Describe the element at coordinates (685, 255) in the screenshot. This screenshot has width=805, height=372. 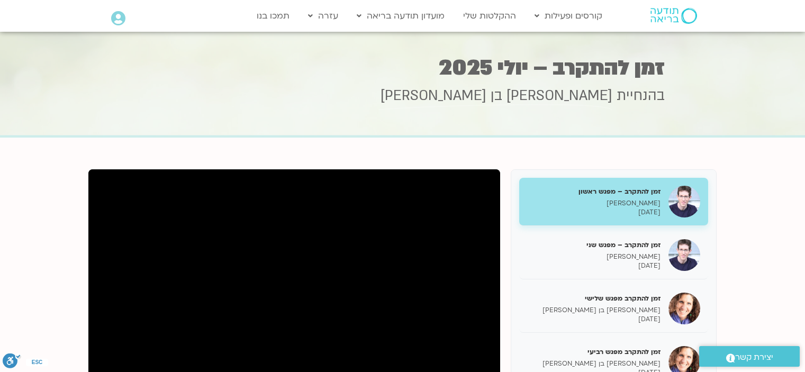
I see `img: זמן להתקרב – מפגש שני` at that location.